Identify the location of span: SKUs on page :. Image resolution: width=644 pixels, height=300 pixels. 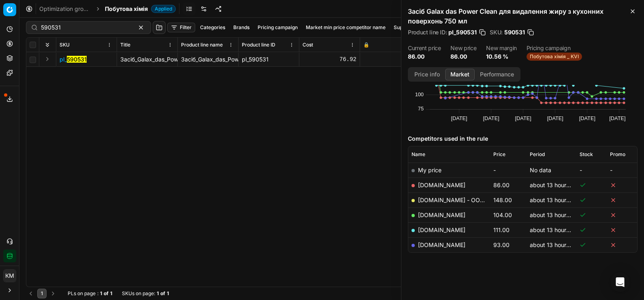
(139, 294).